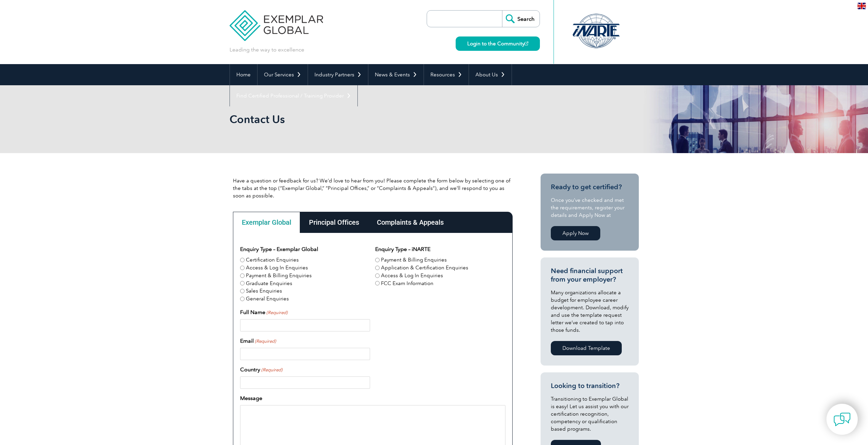  I want to click on label: Country, so click(261, 370).